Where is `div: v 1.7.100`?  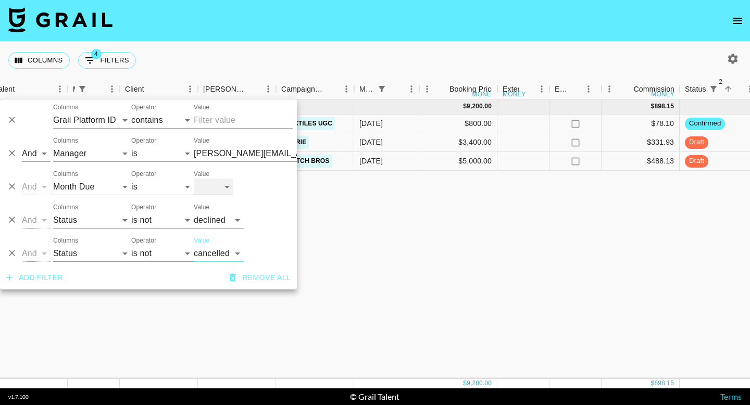 div: v 1.7.100 is located at coordinates (18, 397).